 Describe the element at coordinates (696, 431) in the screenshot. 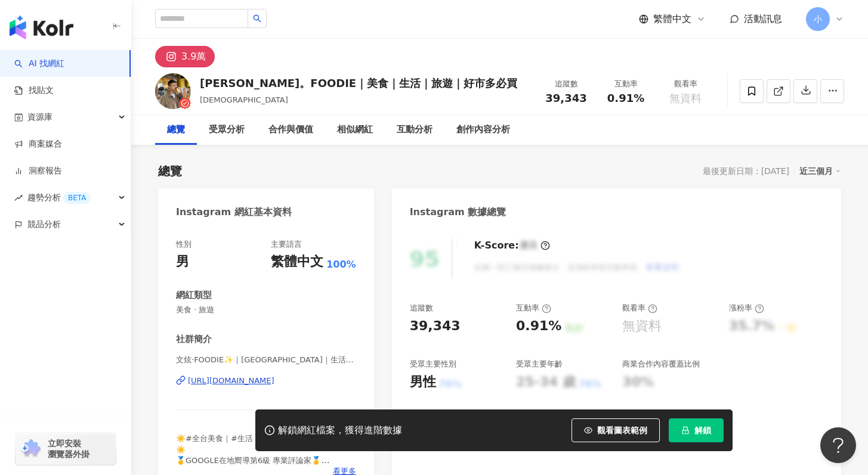

I see `button: 解鎖` at that location.